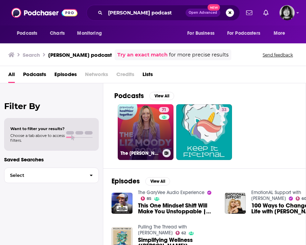 The width and height of the screenshot is (306, 245). I want to click on a: 62, so click(181, 233).